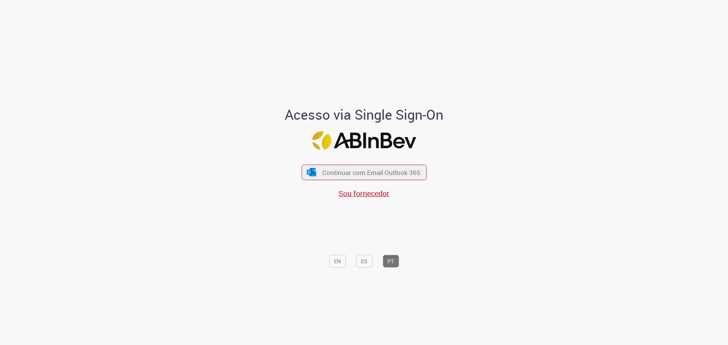 Image resolution: width=728 pixels, height=345 pixels. I want to click on span: Sou fornecedor, so click(364, 193).